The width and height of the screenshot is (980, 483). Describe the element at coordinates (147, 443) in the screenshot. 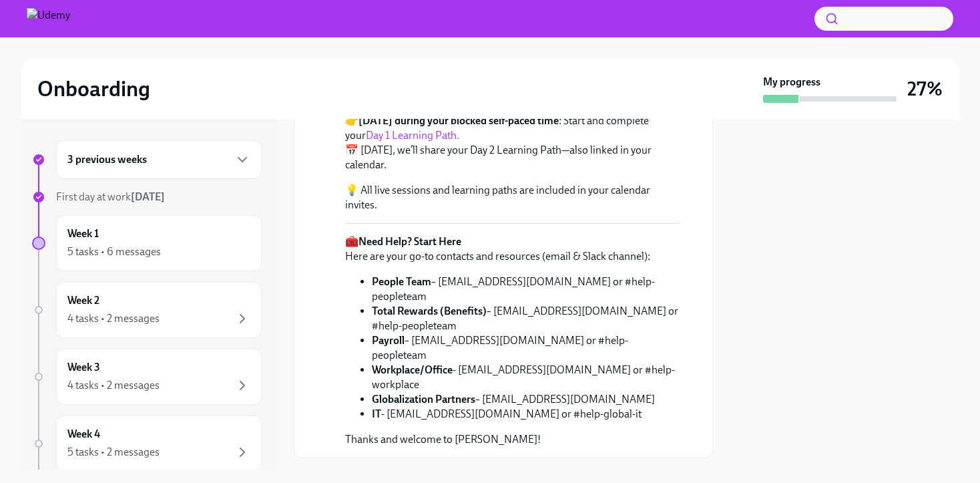

I see `a: Week 45 tasks • 2 messages` at that location.